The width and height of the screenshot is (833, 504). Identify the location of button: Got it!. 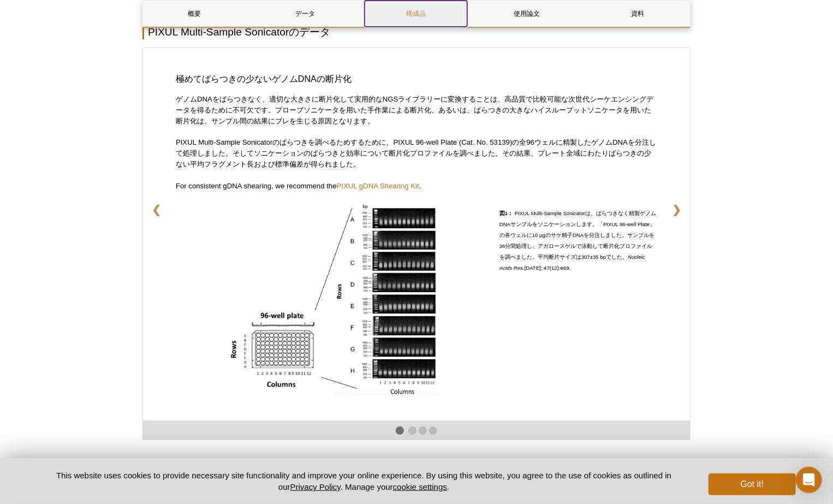
(752, 484).